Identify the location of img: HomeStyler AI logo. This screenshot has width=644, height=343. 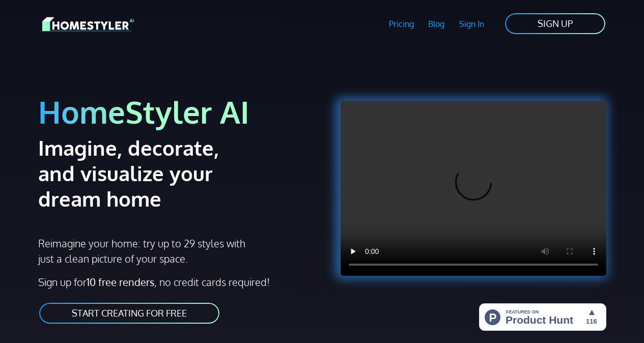
(88, 24).